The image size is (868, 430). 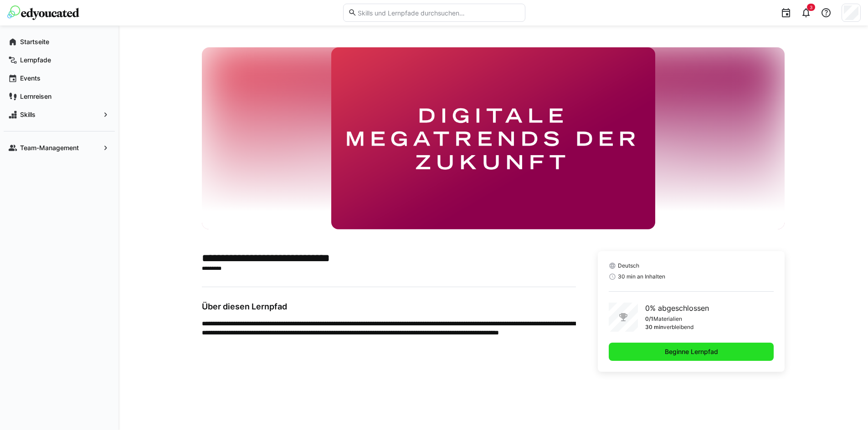 I want to click on input: Skills und Lernpfade durchsuchen…, so click(x=439, y=13).